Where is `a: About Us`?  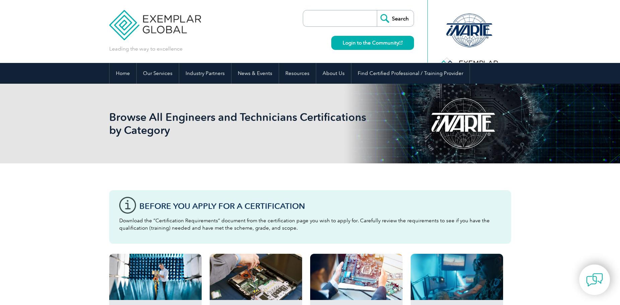 a: About Us is located at coordinates (334, 73).